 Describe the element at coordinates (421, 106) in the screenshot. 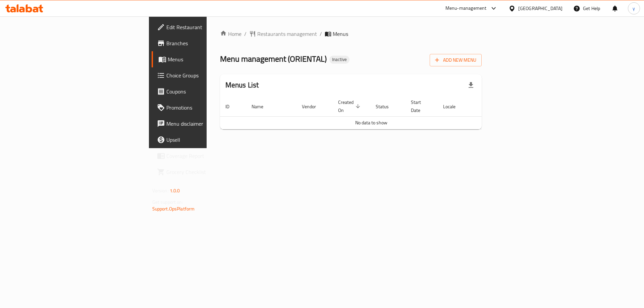

I see `span: Start Date` at that location.